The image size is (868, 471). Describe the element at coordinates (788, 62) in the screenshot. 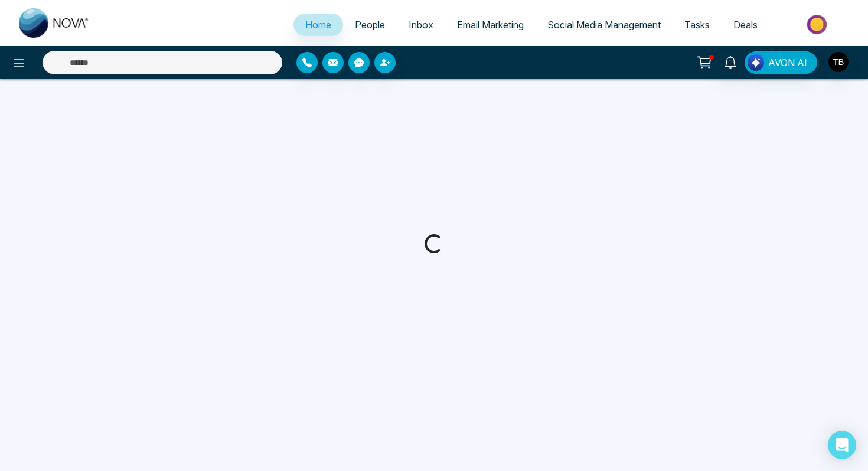

I see `span: AVON AI` at that location.